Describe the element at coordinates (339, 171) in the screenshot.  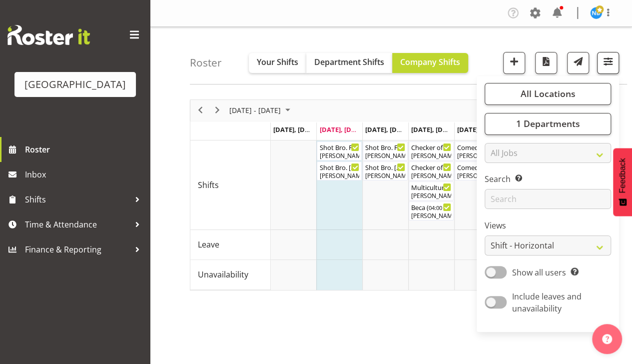
I see `div: Shifts"s event - Shot Bro. GA. (No Bar) Begin From Tuesday, October 7, 2025 at 6:00:00 PM GMT+13:...` at that location.